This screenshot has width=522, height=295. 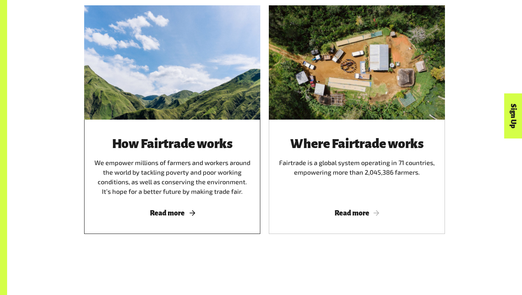 I want to click on div: We empower millions of farmers and workers around the world by tackling poverty and poor working ..., so click(x=172, y=167).